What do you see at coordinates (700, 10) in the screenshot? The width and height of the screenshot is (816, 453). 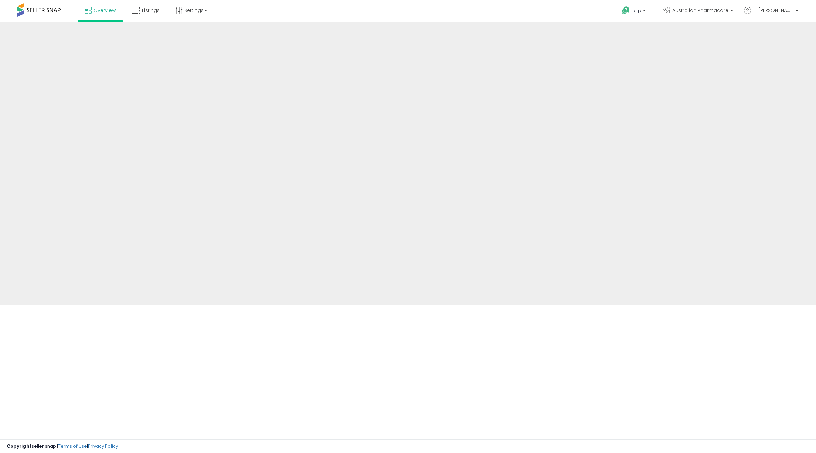 I see `span: Australian Pharmacare` at bounding box center [700, 10].